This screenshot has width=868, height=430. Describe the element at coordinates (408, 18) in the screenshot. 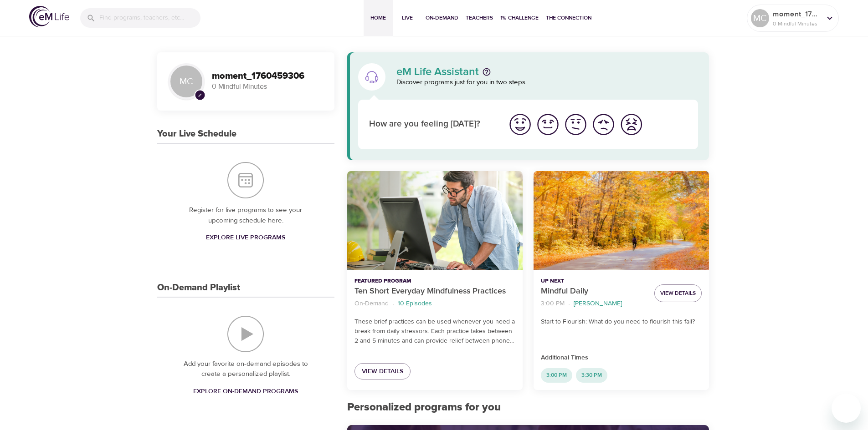

I see `span: Live` at that location.